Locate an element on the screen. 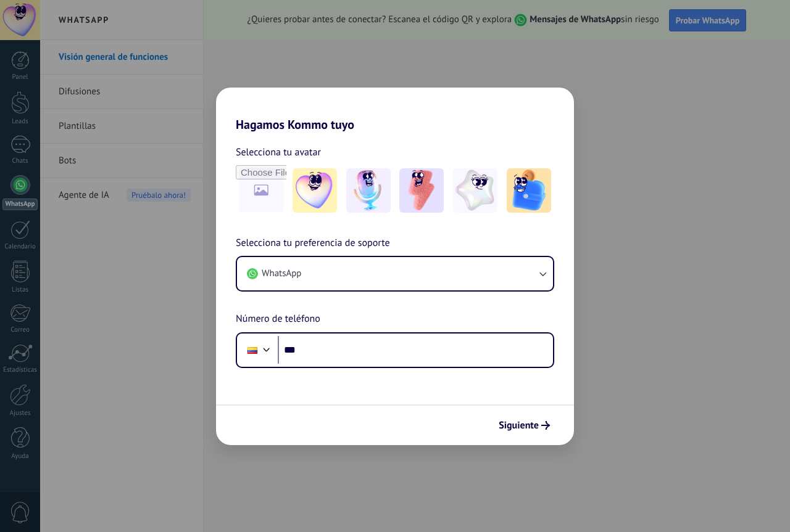  img: -1.jpeg is located at coordinates (315, 190).